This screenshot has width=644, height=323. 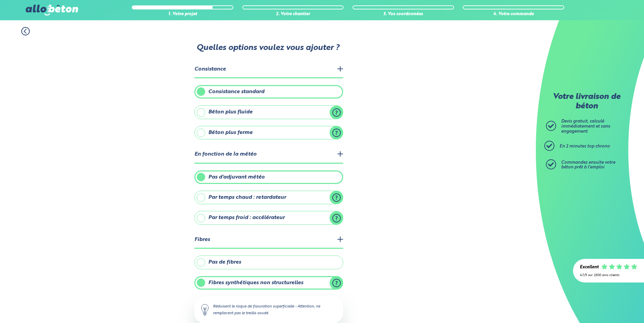 I want to click on label: Béton plus fluide, so click(x=269, y=112).